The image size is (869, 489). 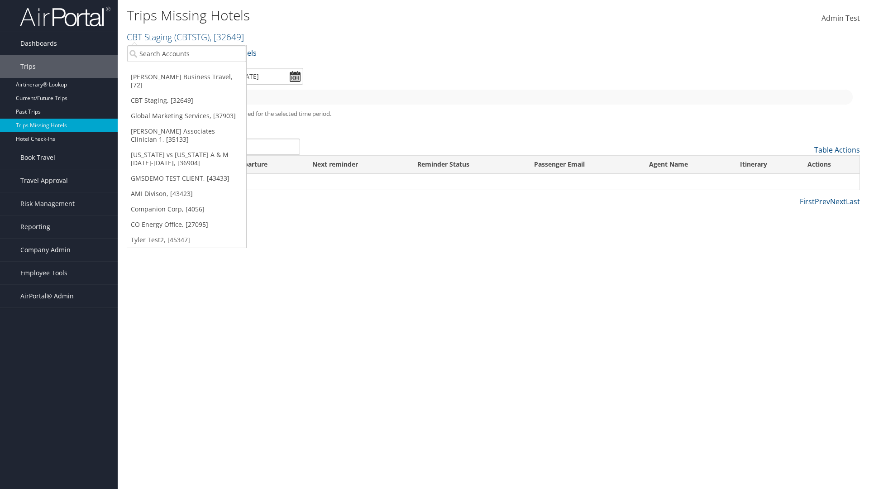 I want to click on h1: Trips Missing Hotels, so click(x=371, y=15).